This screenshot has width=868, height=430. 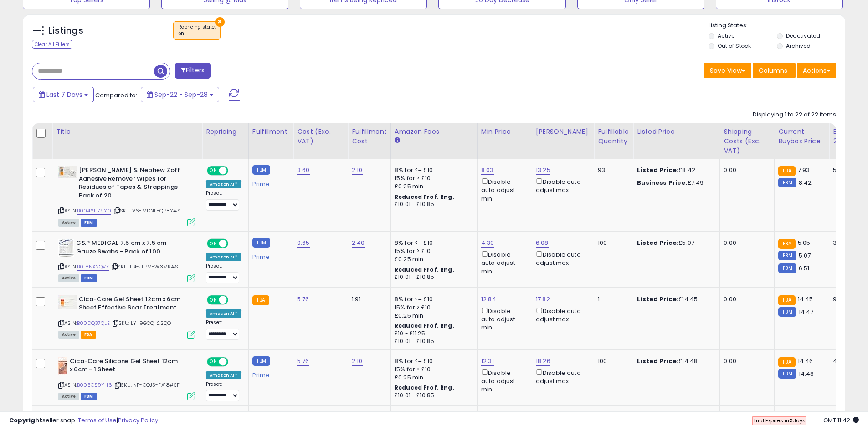 What do you see at coordinates (841, 420) in the screenshot?
I see `span: 2025-10-6 11:42 GMT` at bounding box center [841, 420].